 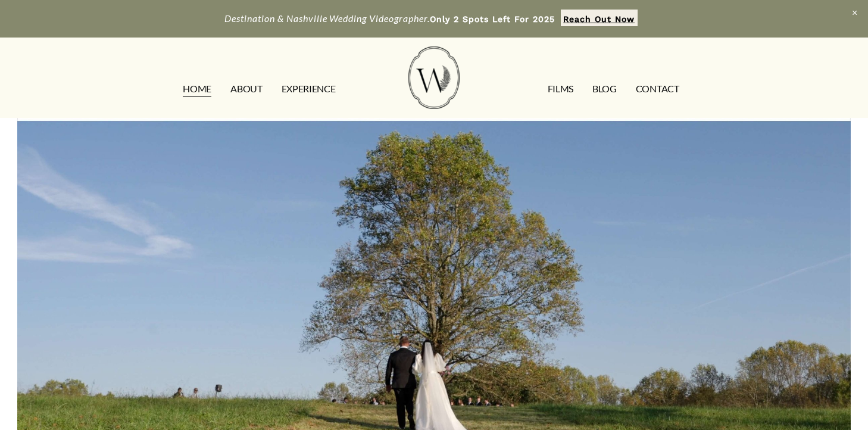 What do you see at coordinates (599, 19) in the screenshot?
I see `strong: Reach Out Now` at bounding box center [599, 19].